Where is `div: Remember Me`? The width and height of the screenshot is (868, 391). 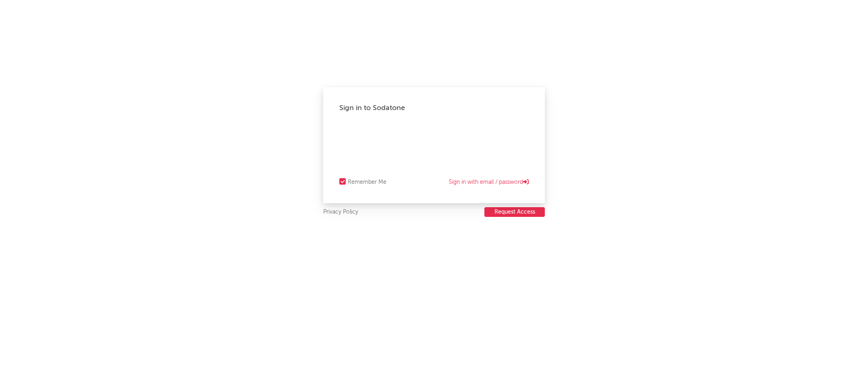
div: Remember Me is located at coordinates (367, 182).